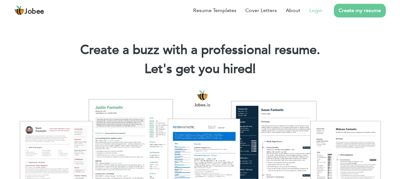 The height and width of the screenshot is (179, 400). What do you see at coordinates (19, 10) in the screenshot?
I see `img: jobee.io` at bounding box center [19, 10].